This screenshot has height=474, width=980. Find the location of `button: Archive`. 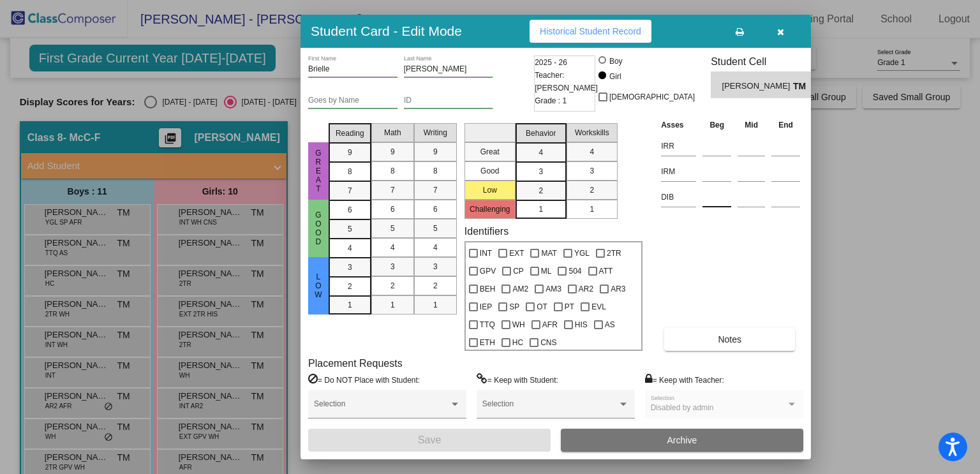

button: Archive is located at coordinates (682, 440).